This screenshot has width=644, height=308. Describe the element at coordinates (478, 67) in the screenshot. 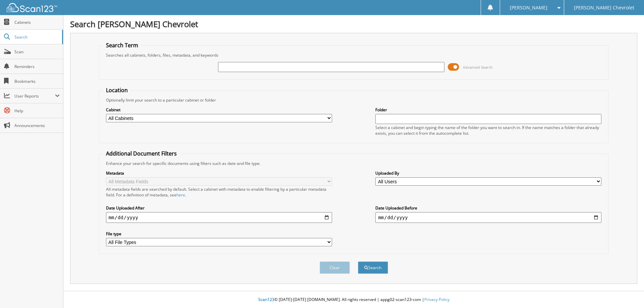

I see `span: Advanced Search` at that location.